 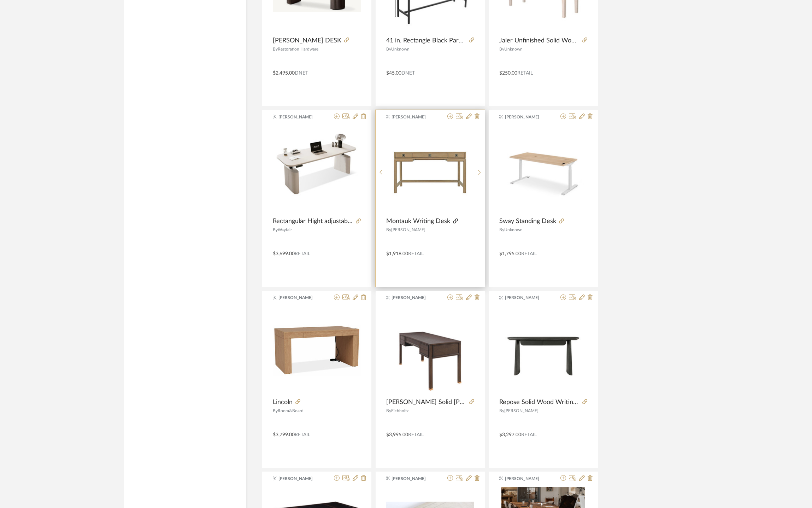 I want to click on span: Rectangular Hight adjustable desk, so click(x=313, y=222).